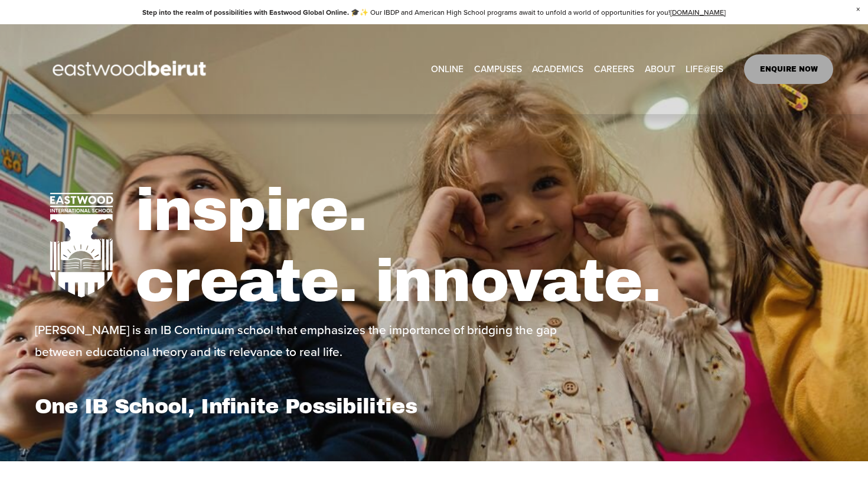 This screenshot has width=868, height=492. Describe the element at coordinates (788, 69) in the screenshot. I see `a: ENQUIRE NOW` at that location.